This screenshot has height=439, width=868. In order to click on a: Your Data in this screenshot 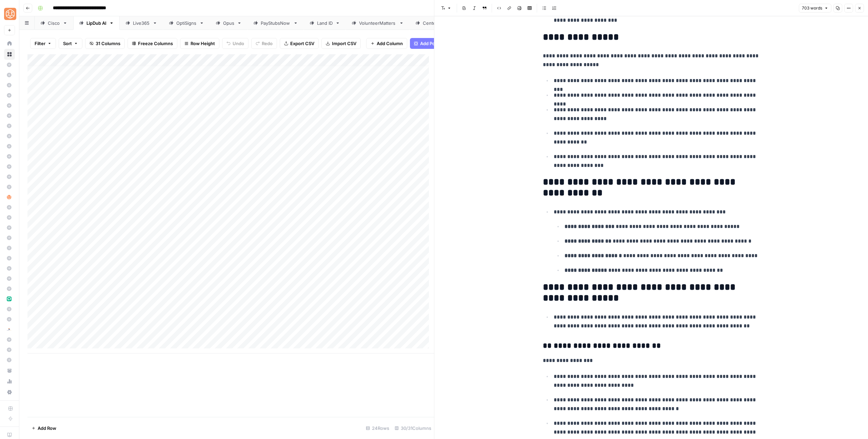, I will do `click(9, 370)`.